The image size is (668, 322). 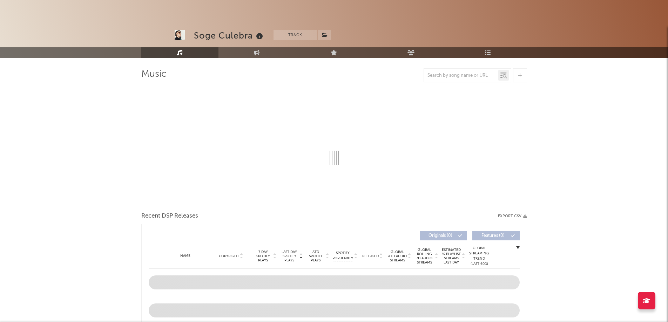 I want to click on span: Originals ( 0 ), so click(x=441, y=236).